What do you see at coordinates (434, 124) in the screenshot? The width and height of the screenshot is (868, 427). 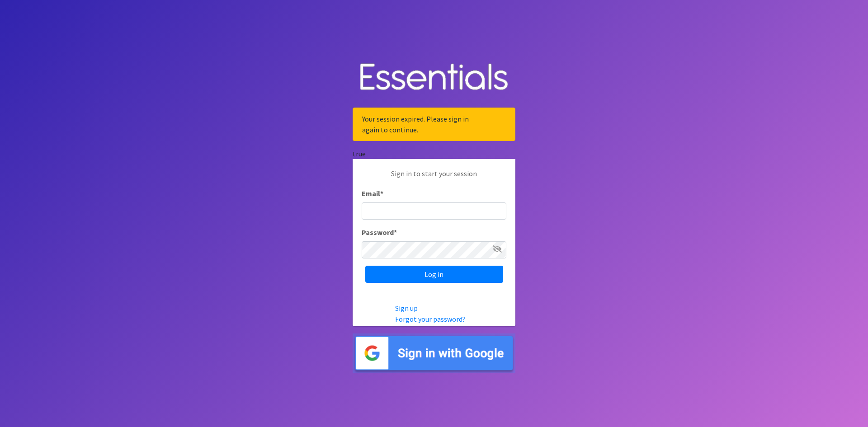 I see `div: Your session expired. Please sign in again to continue.` at bounding box center [434, 124].